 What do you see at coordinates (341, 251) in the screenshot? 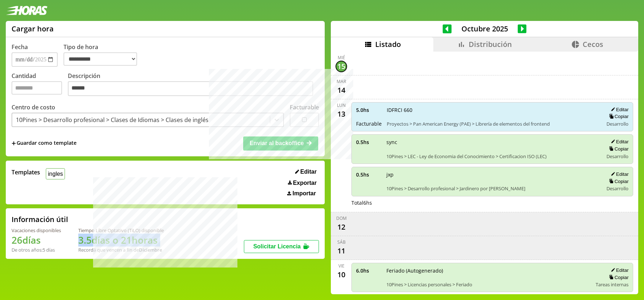
I see `div: 11` at bounding box center [341, 251].